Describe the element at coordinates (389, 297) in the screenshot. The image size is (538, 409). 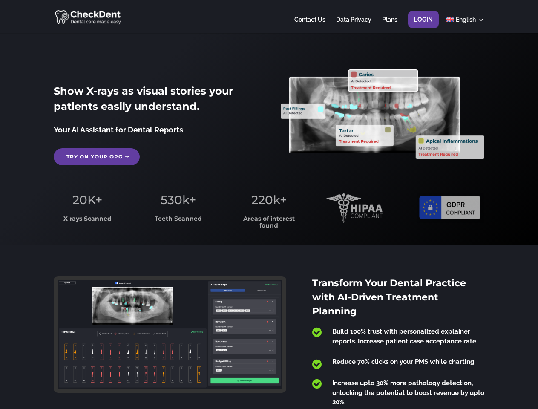
I see `span: Transform Your Dental Practice with AI-Driven Treatment Planning` at that location.